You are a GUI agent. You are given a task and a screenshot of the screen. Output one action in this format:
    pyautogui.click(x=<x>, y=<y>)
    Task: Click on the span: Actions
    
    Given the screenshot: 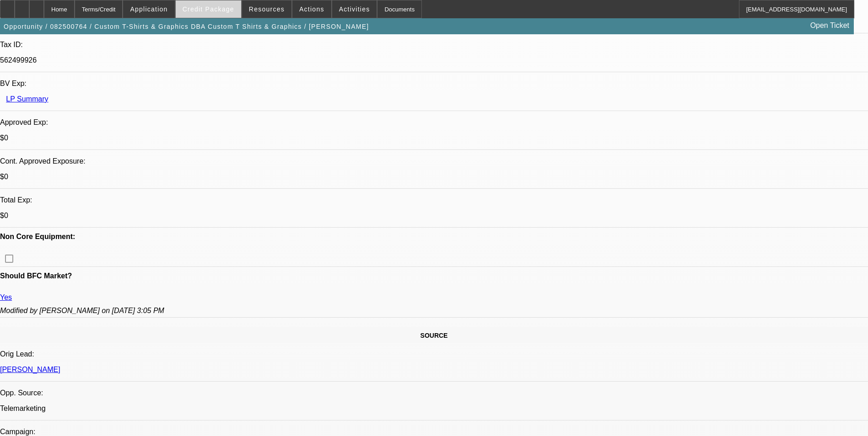 What is the action you would take?
    pyautogui.click(x=311, y=9)
    